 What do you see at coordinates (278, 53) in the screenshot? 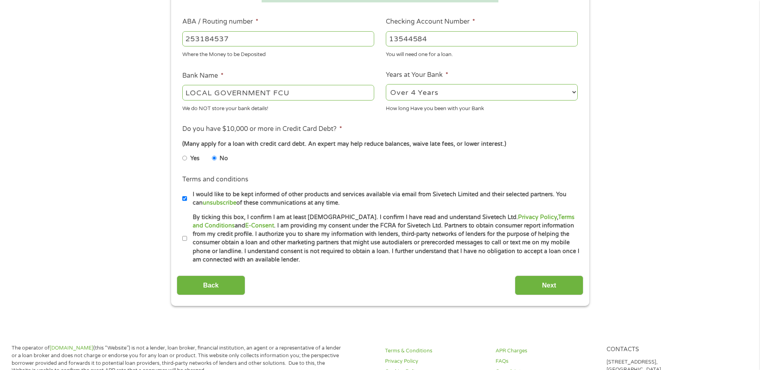
I see `div: Where the Money to be Deposited` at bounding box center [278, 53].